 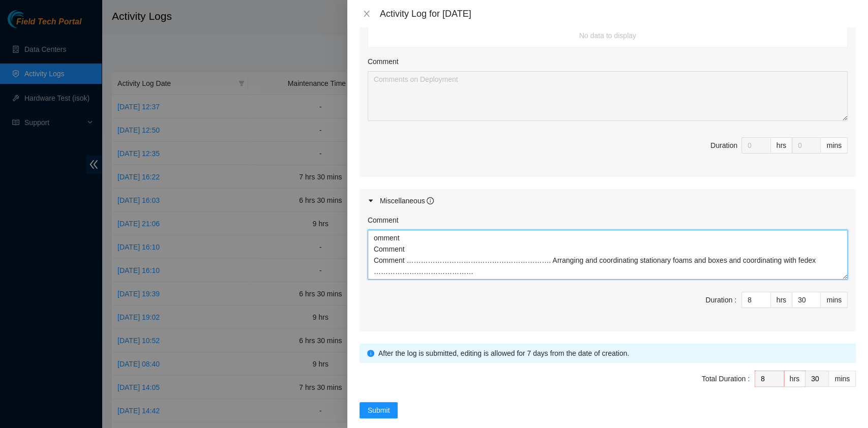 What do you see at coordinates (608, 201) in the screenshot?
I see `div: Miscellaneous info-circle` at bounding box center [608, 201].